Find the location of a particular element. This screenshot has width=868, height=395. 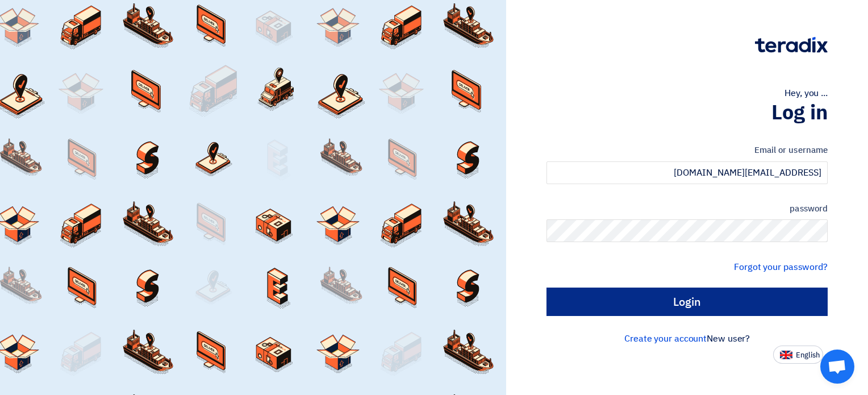

font: Forgot your password? is located at coordinates (781, 267).